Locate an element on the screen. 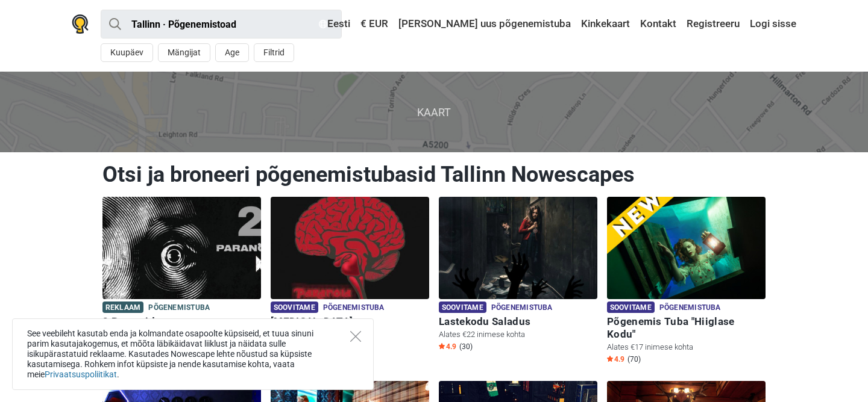  div: See veebileht kasutab enda ja kolmandate osapoolte küpsiseid, et tuua sinuni parim kasutajakogemu... is located at coordinates (193, 354).